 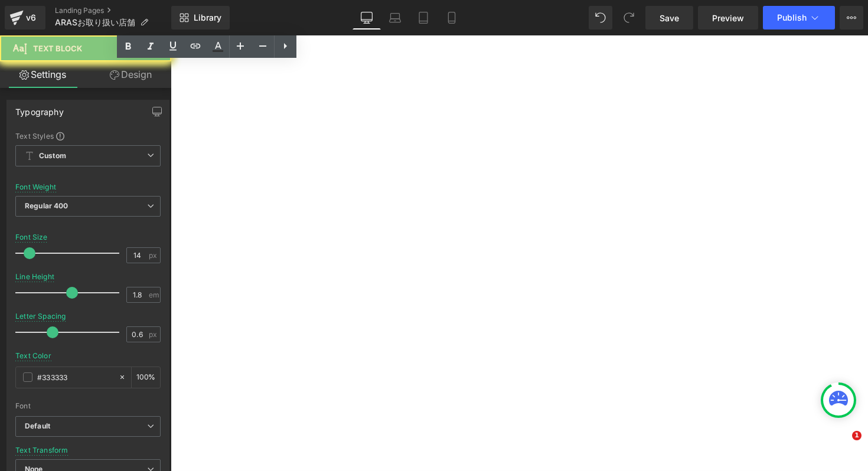 I want to click on span: em, so click(x=153, y=294).